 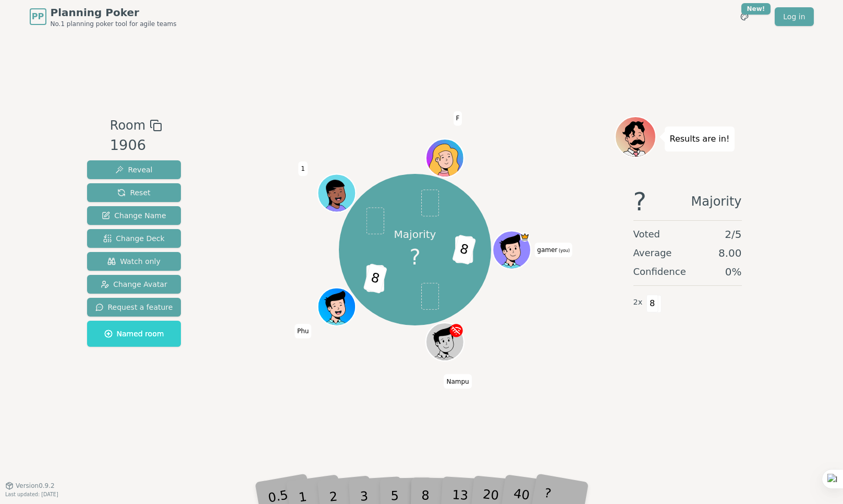 I want to click on span: Reset, so click(x=133, y=193).